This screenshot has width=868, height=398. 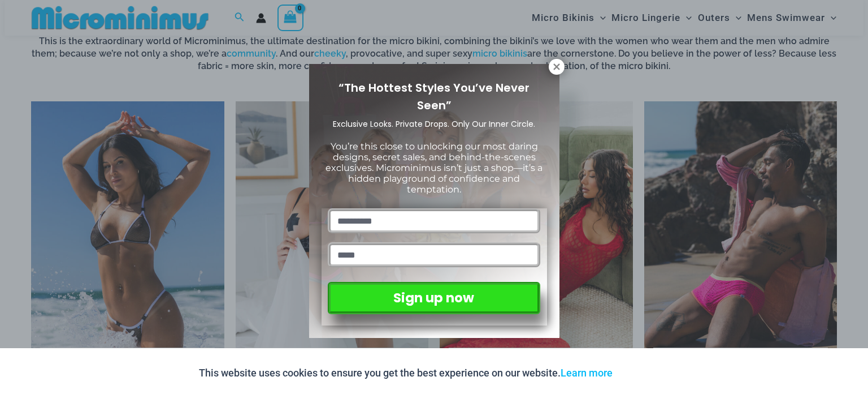 What do you see at coordinates (433, 298) in the screenshot?
I see `button: Sign up now` at bounding box center [433, 298].